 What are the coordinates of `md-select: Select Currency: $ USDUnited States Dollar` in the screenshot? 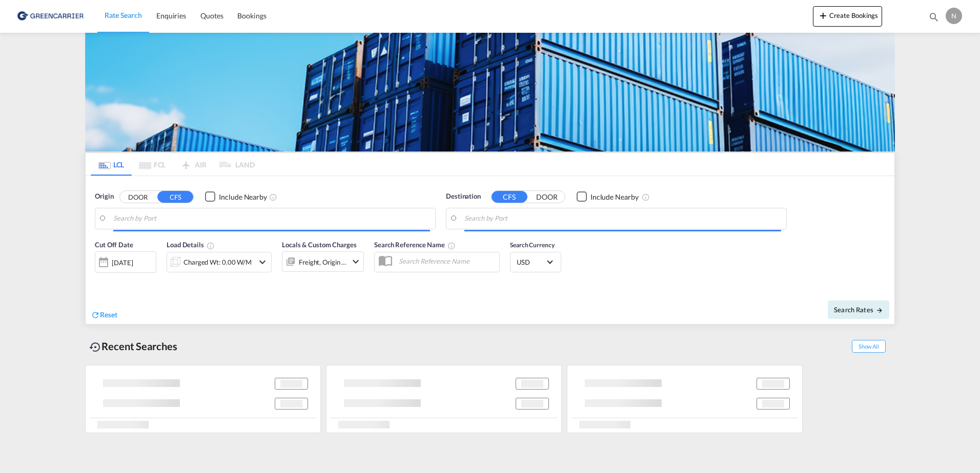 It's located at (536, 262).